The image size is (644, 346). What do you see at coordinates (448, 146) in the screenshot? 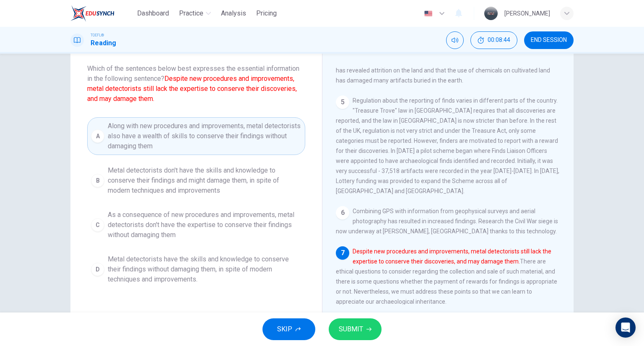
I see `span: Regulation about the reporting of finds varies in different parts of the country. "Treasure Trove...` at bounding box center [448, 146].